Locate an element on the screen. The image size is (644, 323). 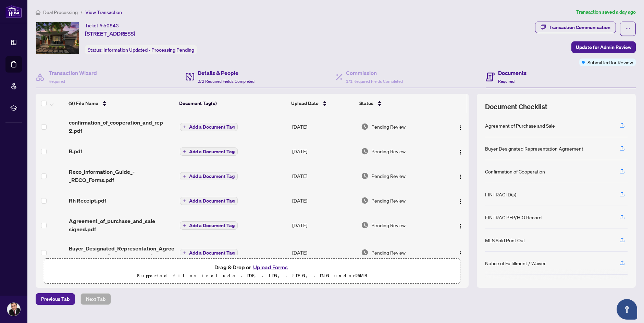
button: Open asap is located at coordinates (627, 310).